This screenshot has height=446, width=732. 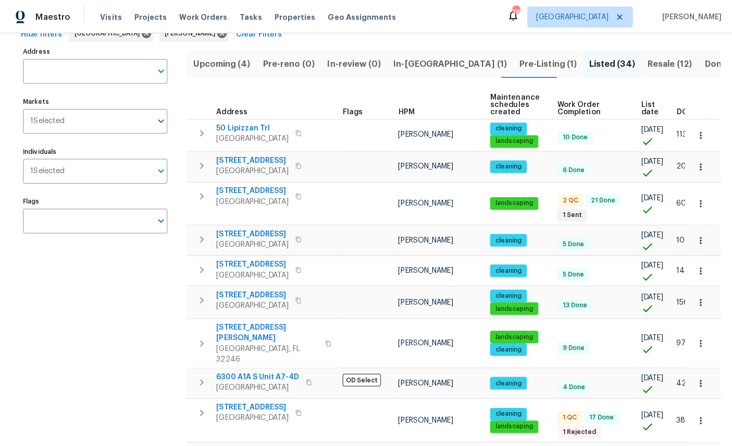 What do you see at coordinates (676, 340) in the screenshot?
I see `span: 97` at bounding box center [676, 340].